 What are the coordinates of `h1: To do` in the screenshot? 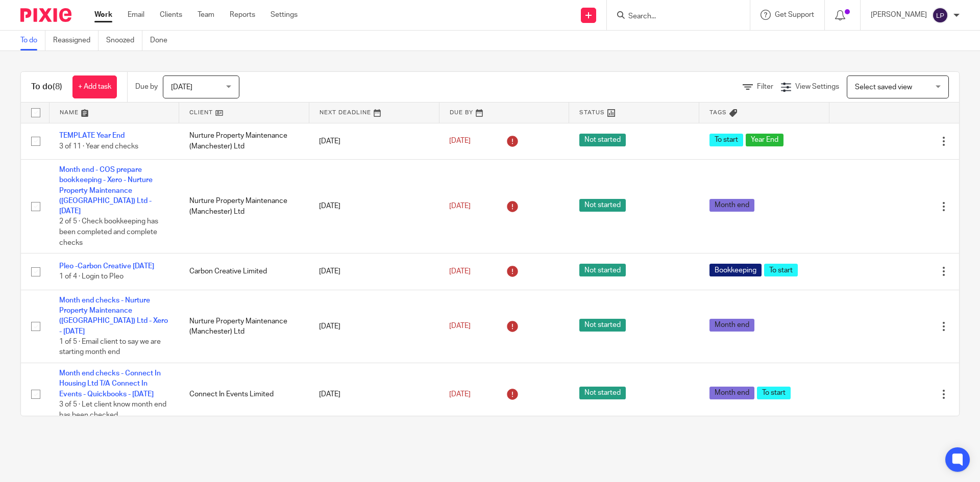 It's located at (46, 87).